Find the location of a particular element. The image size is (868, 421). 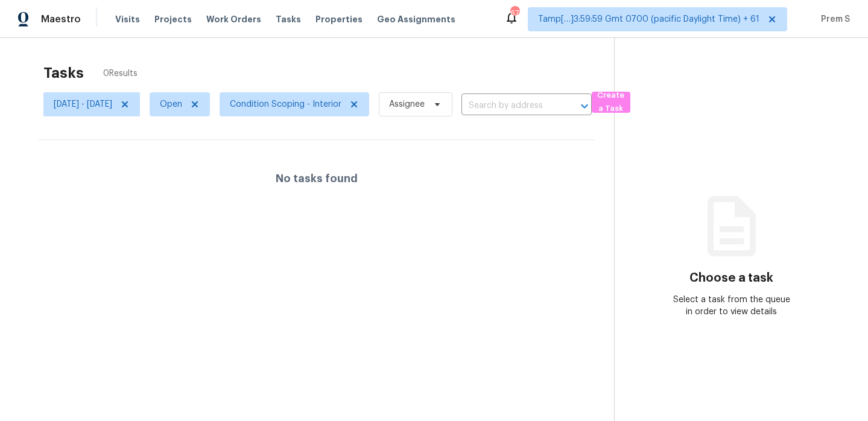

h2: Tasks is located at coordinates (63, 73).